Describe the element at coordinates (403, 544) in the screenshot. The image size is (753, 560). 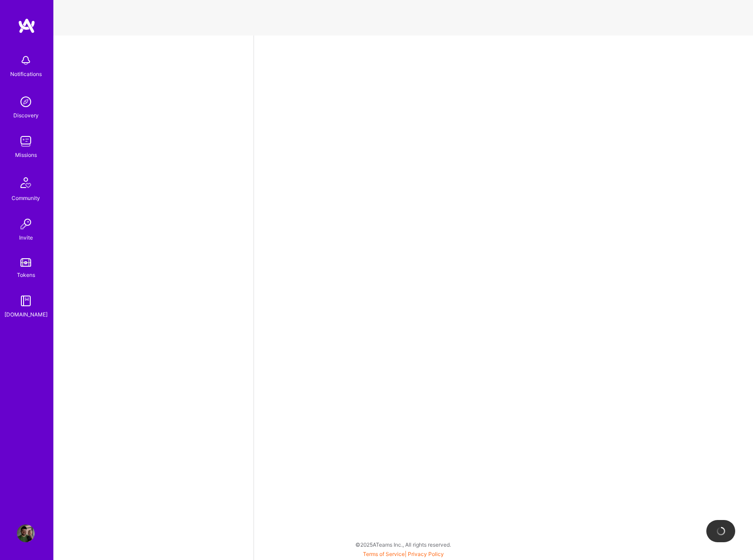
I see `div: © 2025 ATeams Inc., All rights reserved.` at that location.